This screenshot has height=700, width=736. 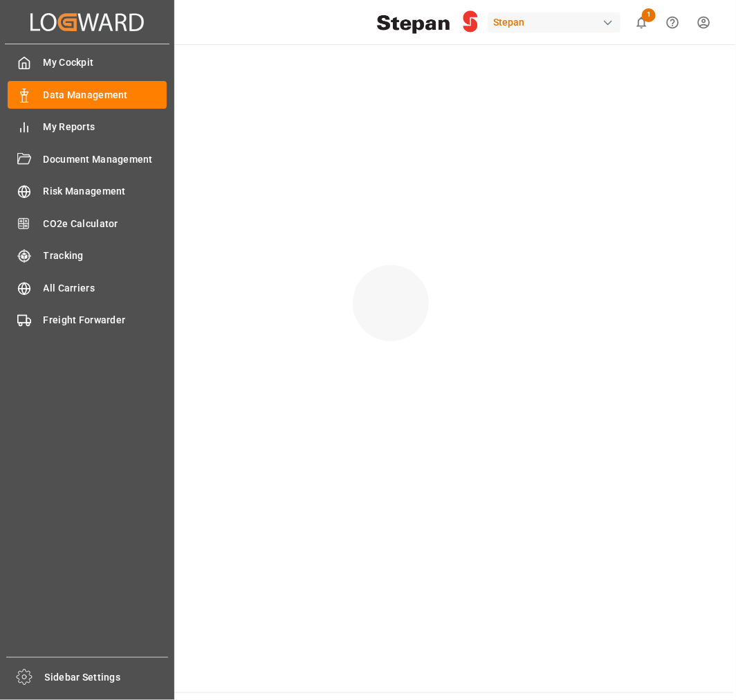 What do you see at coordinates (105, 191) in the screenshot?
I see `span: Risk Management` at bounding box center [105, 191].